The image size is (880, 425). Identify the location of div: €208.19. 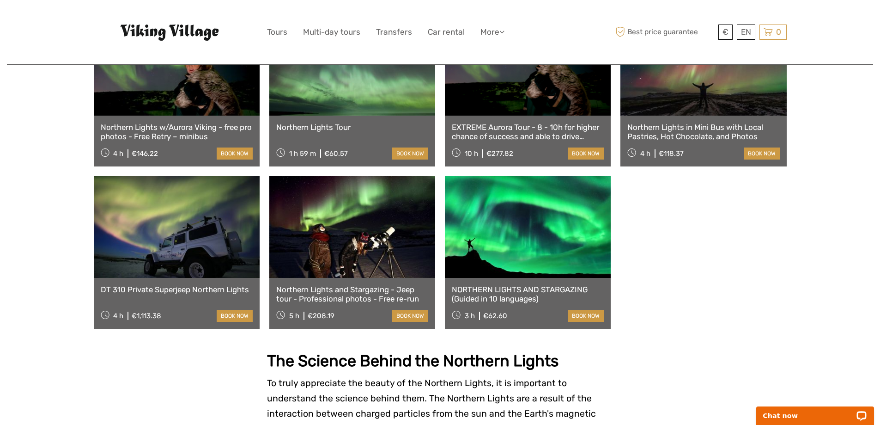
(321, 316).